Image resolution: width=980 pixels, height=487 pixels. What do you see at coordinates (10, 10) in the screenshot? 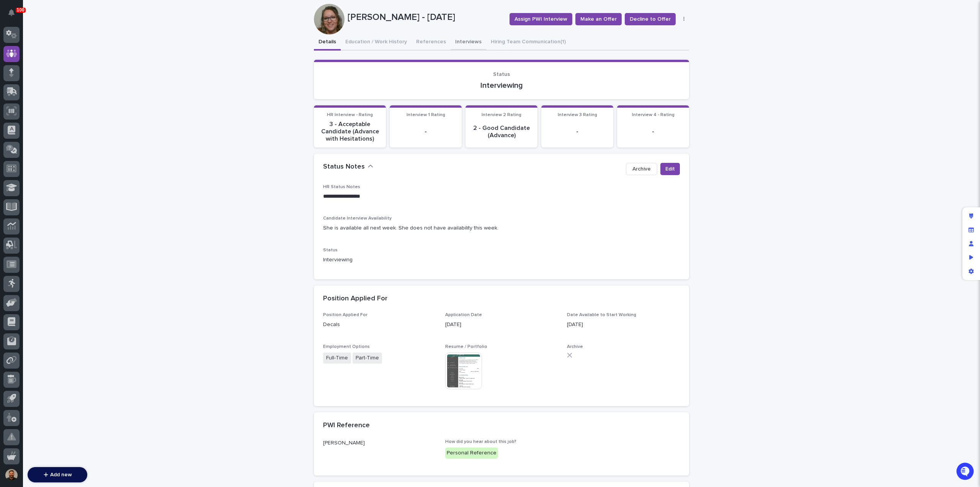
I see `button: Open customer support` at bounding box center [10, 10].